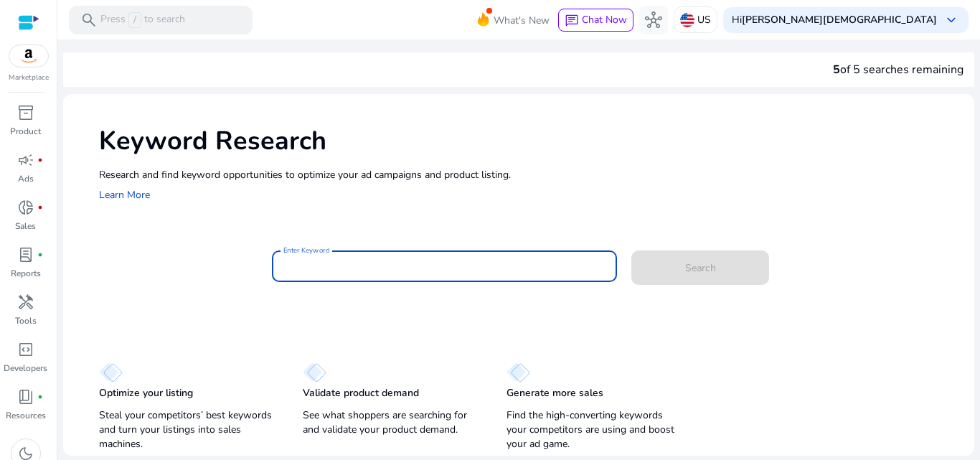  Describe the element at coordinates (26, 207) in the screenshot. I see `span: donut_small` at that location.